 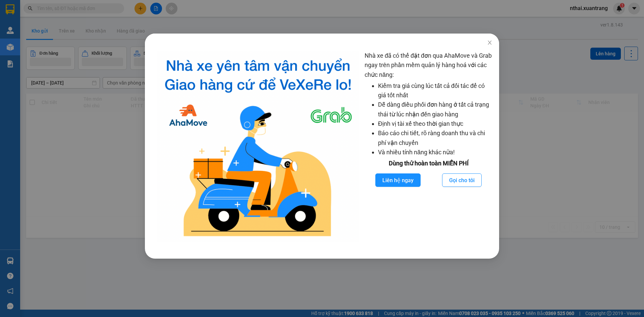 What do you see at coordinates (462, 181) in the screenshot?
I see `span: Gọi cho tôi` at bounding box center [462, 181].